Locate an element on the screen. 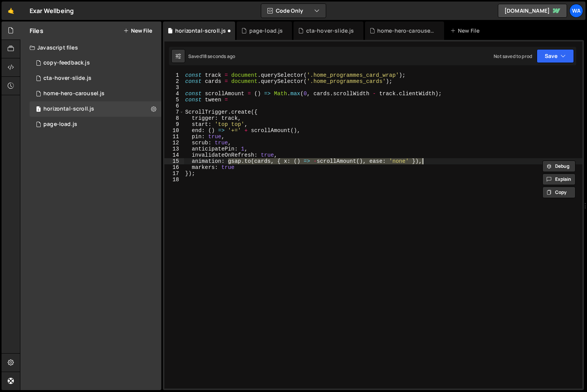 Image resolution: width=587 pixels, height=392 pixels. div: 4 is located at coordinates (174, 94).